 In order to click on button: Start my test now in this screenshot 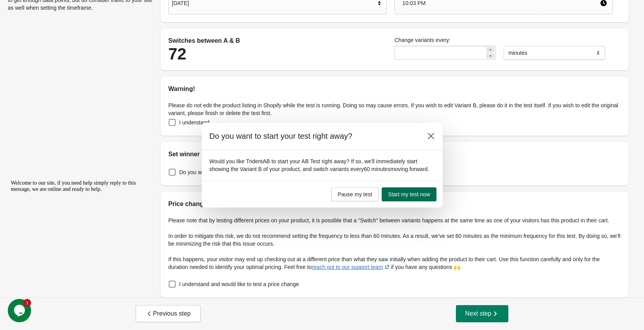, I will do `click(409, 194)`.